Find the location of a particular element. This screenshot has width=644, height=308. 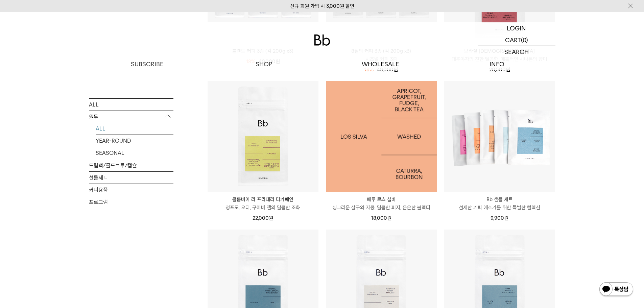

a: 프로그램 is located at coordinates (131, 201).